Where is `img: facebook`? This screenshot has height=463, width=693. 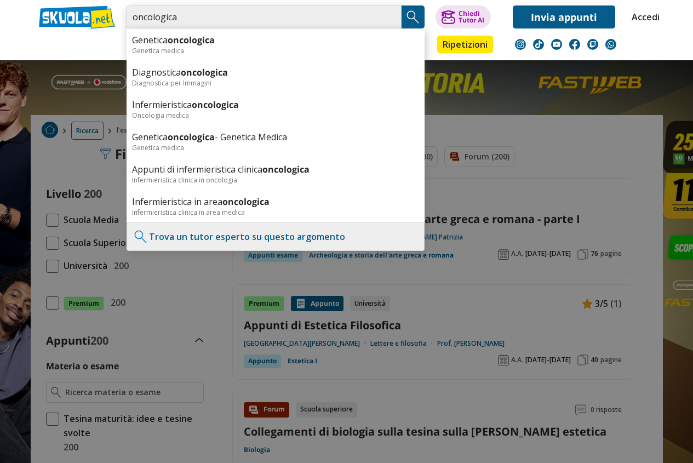 img: facebook is located at coordinates (574, 44).